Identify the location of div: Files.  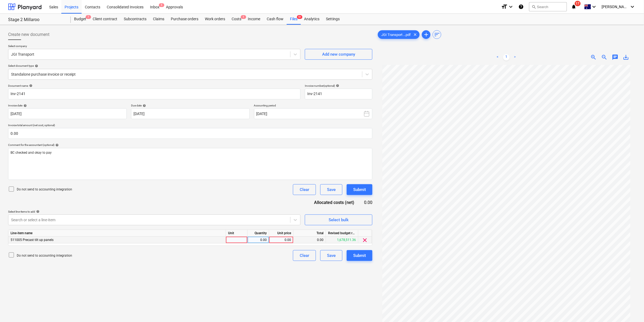
(294, 19).